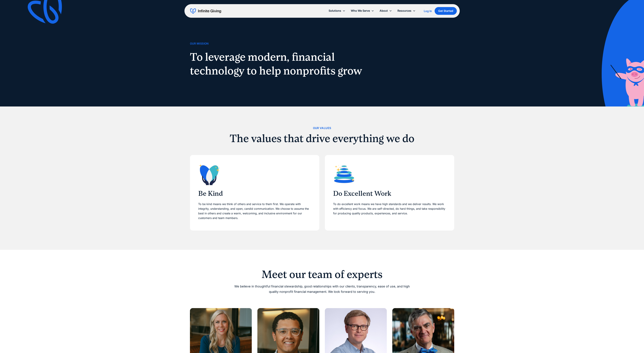  Describe the element at coordinates (428, 11) in the screenshot. I see `div: Log In` at that location.